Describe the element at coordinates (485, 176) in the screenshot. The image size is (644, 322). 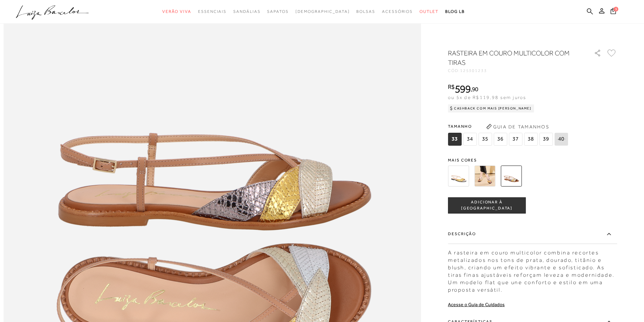
I see `img: RASTEIRA EM COURO DOURADO E PRETO COM TIRAS` at that location.